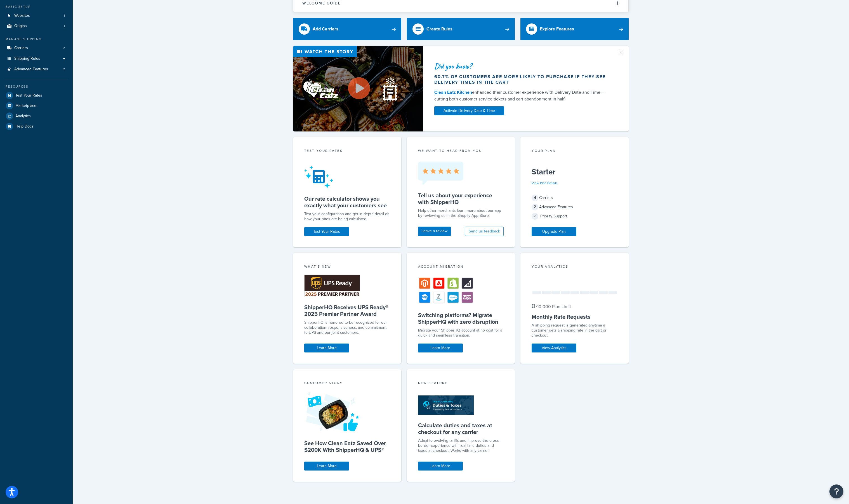 This screenshot has height=504, width=849. I want to click on span: Marketplace, so click(26, 106).